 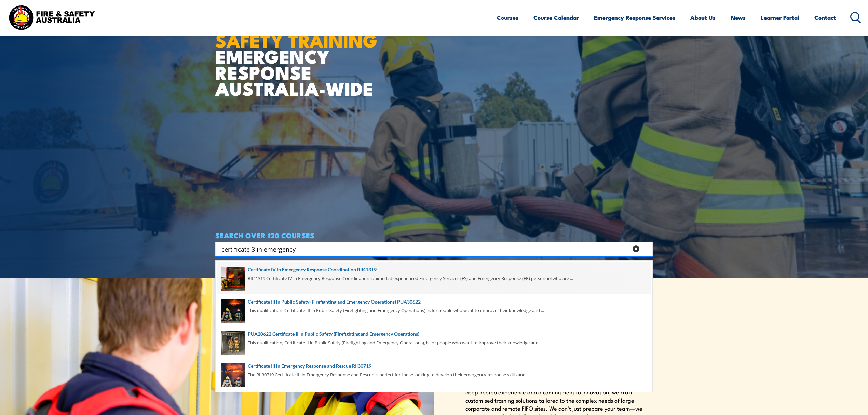 What do you see at coordinates (434, 270) in the screenshot?
I see `a: Certificate IV in Emergency Response Coordination RII41319` at bounding box center [434, 270].